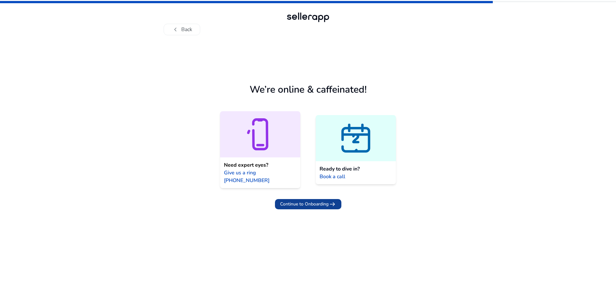 The width and height of the screenshot is (616, 292). Describe the element at coordinates (332, 204) in the screenshot. I see `span: arrow_right_alt` at that location.